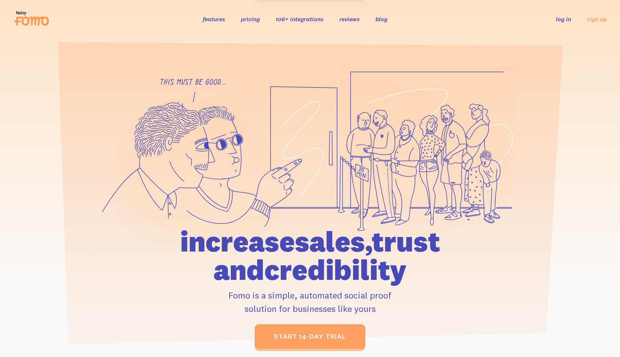  Describe the element at coordinates (563, 19) in the screenshot. I see `a: log in` at that location.